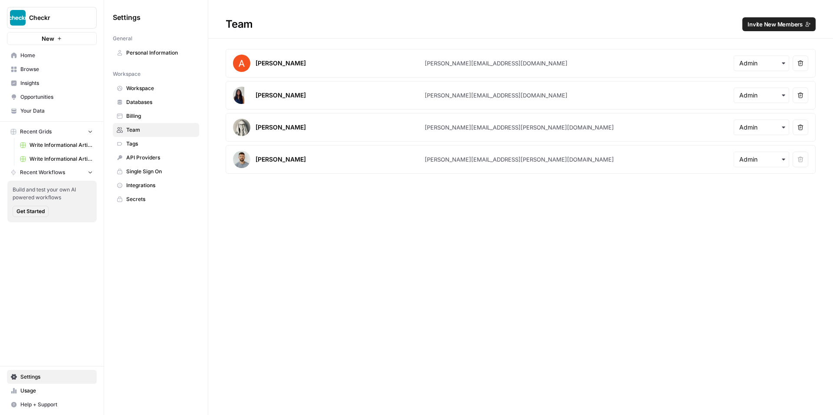  I want to click on span: Your Data, so click(56, 111).